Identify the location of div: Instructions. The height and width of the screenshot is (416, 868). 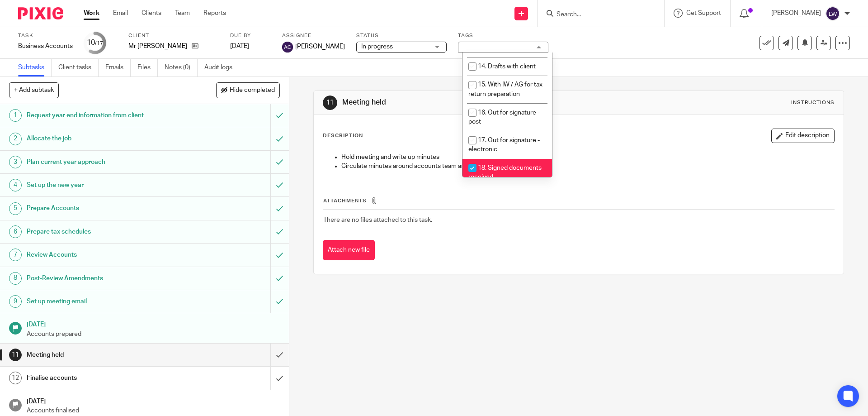
(813, 103).